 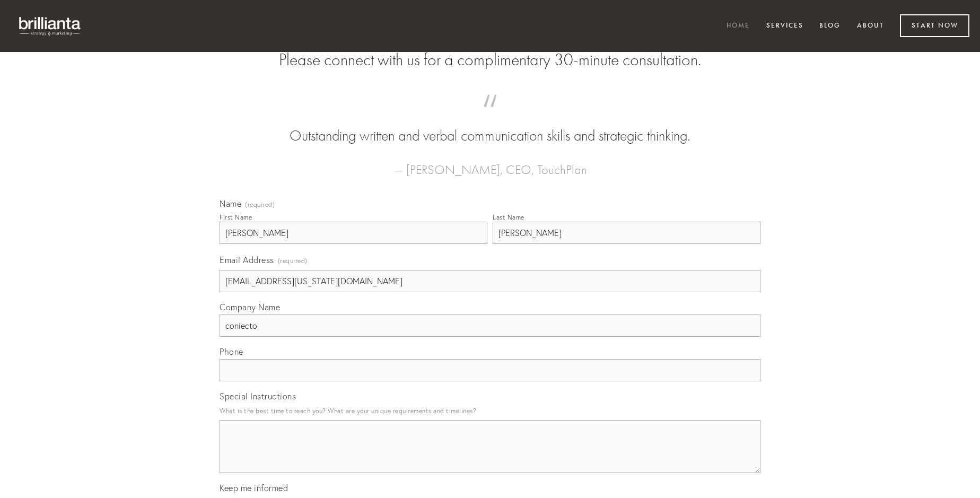 I want to click on p: What is the best time to reach you? What are your unique requirements and timelines?, so click(x=490, y=411).